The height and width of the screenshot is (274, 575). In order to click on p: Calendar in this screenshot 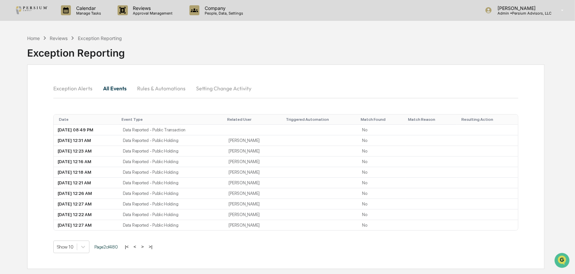, I will do `click(87, 8)`.